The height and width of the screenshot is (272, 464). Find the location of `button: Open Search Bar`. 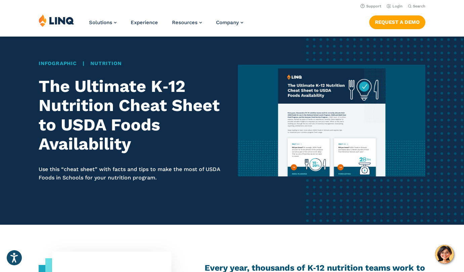

button: Open Search Bar is located at coordinates (417, 6).